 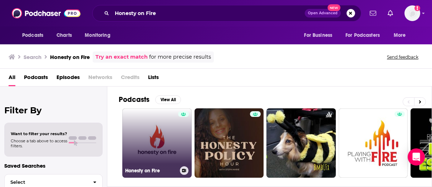 I want to click on span: Lists, so click(x=153, y=79).